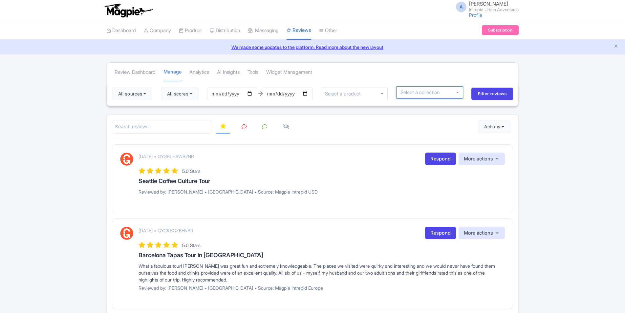 The image size is (625, 313). Describe the element at coordinates (494, 127) in the screenshot. I see `button: Actions` at that location.